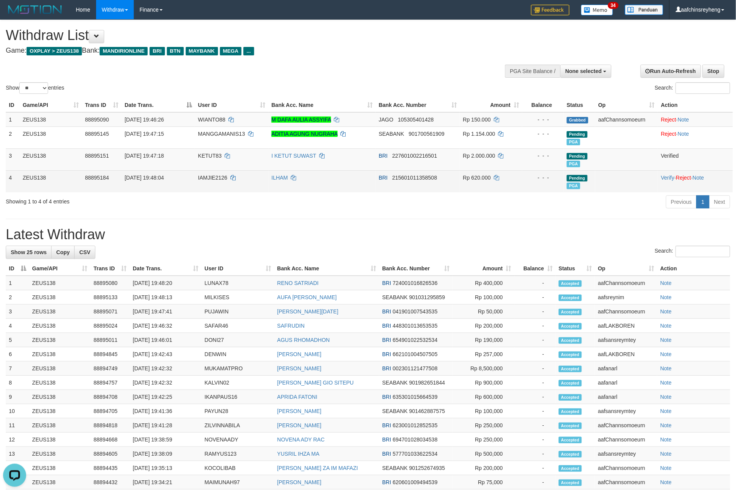  Describe the element at coordinates (298, 283) in the screenshot. I see `a: RENO SATRIADI` at that location.